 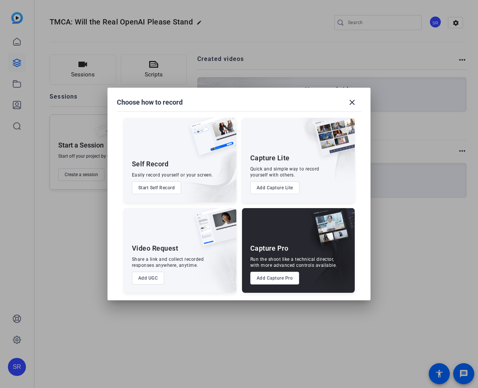 I want to click on div: Self Record, so click(x=150, y=164).